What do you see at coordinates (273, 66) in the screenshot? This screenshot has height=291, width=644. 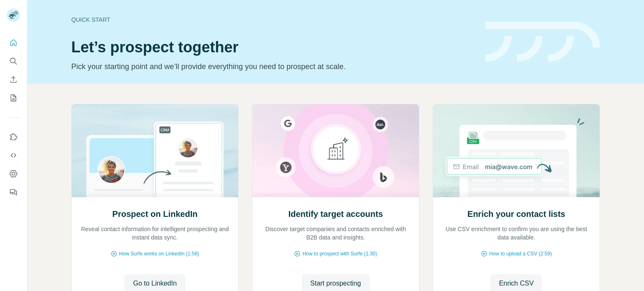 I see `p: Pick your starting point and we’ll provide everything you need to prospect at scale.` at bounding box center [273, 66].